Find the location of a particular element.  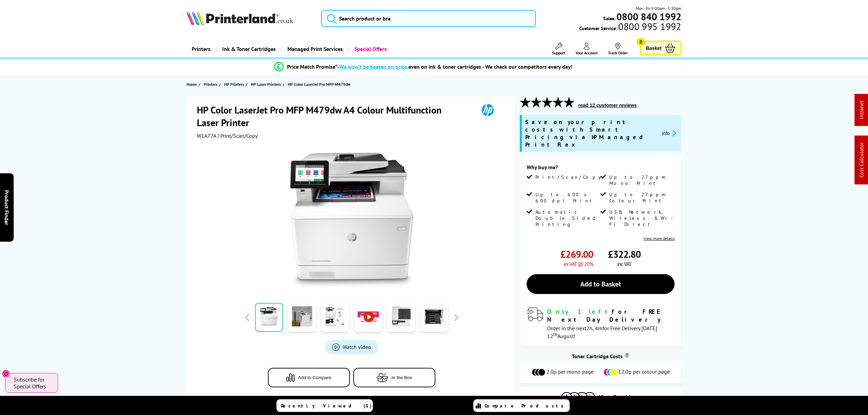

span: Printers is located at coordinates (211, 84).